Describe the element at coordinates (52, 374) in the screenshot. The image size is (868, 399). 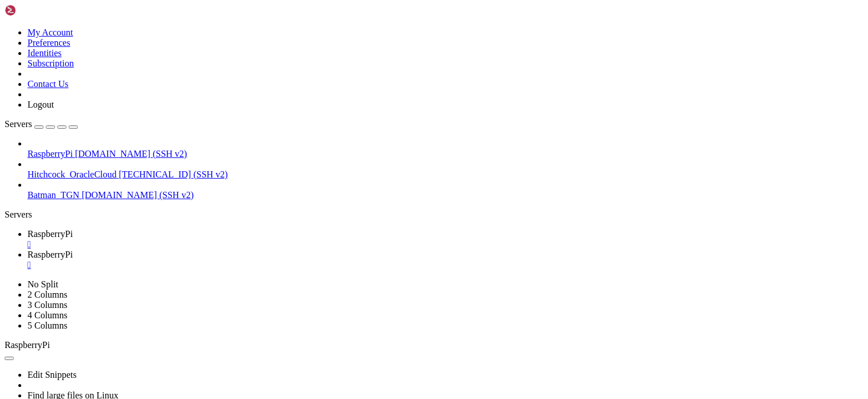
I see `a: Edit Snippets` at that location.